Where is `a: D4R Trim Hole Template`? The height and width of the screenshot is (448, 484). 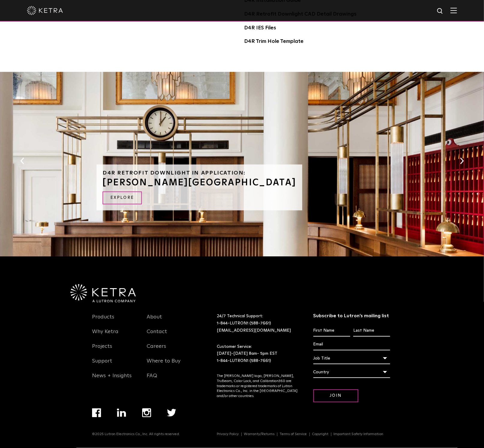
a: D4R Trim Hole Template is located at coordinates (274, 41).